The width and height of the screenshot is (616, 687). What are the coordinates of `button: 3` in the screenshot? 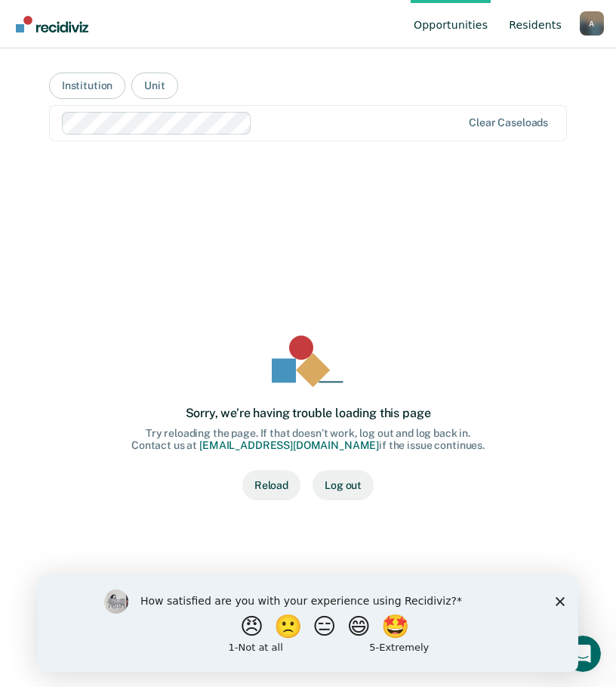 It's located at (288, 52).